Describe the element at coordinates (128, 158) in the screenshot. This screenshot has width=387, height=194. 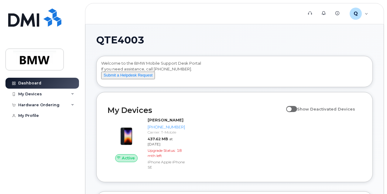
I see `span: Active` at that location.